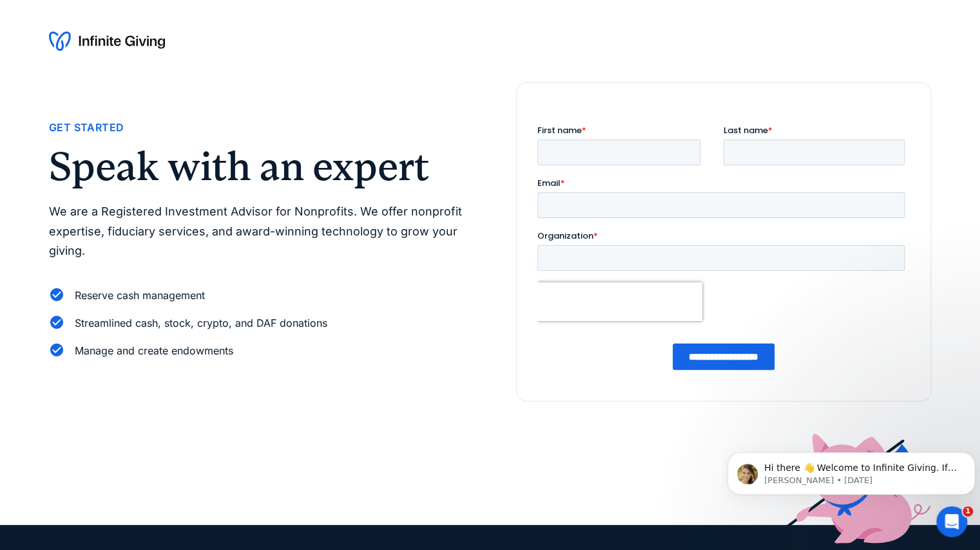 The height and width of the screenshot is (550, 980). What do you see at coordinates (967, 512) in the screenshot?
I see `span: 1` at bounding box center [967, 512].